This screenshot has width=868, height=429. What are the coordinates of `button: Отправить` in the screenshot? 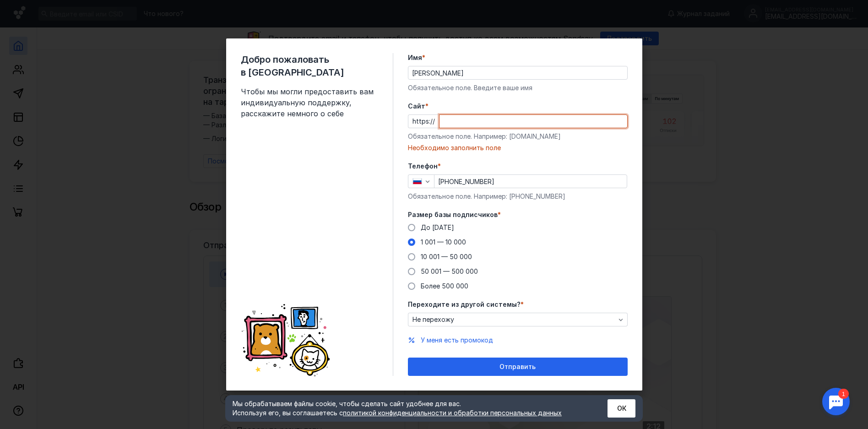 It's located at (517, 367).